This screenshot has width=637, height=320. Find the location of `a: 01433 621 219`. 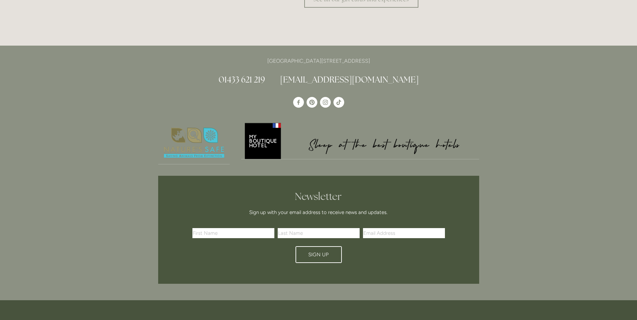

a: 01433 621 219 is located at coordinates (242, 80).